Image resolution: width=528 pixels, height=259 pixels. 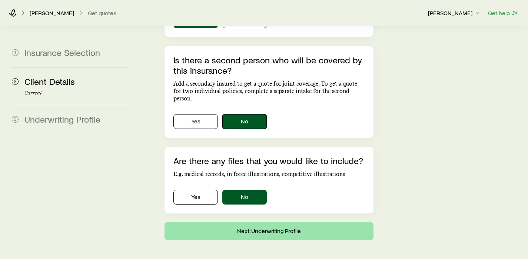 I want to click on p: Current, so click(x=77, y=93).